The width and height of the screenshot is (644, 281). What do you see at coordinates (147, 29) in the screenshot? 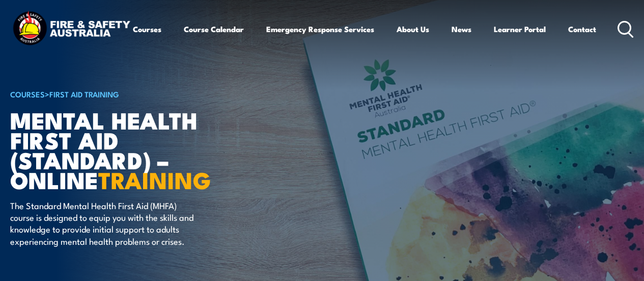
I see `a: Courses` at bounding box center [147, 29].